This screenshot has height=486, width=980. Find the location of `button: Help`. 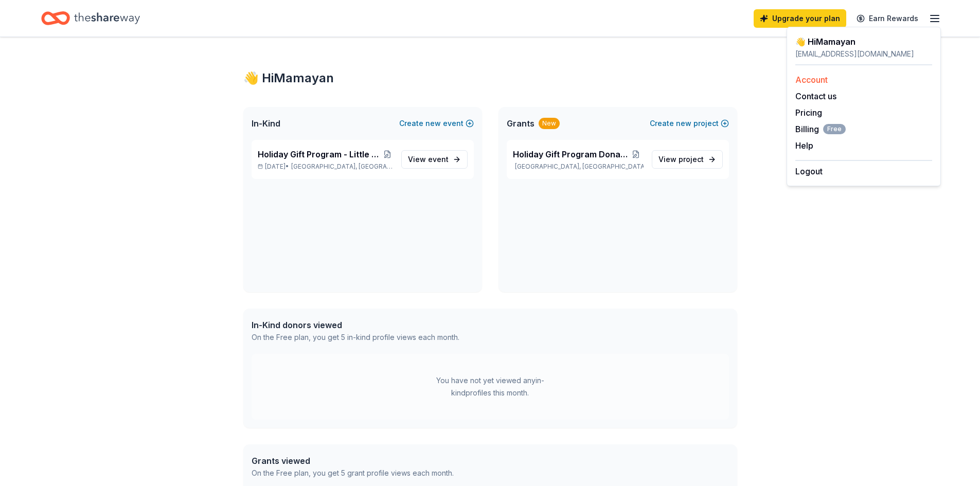

button: Help is located at coordinates (804, 146).